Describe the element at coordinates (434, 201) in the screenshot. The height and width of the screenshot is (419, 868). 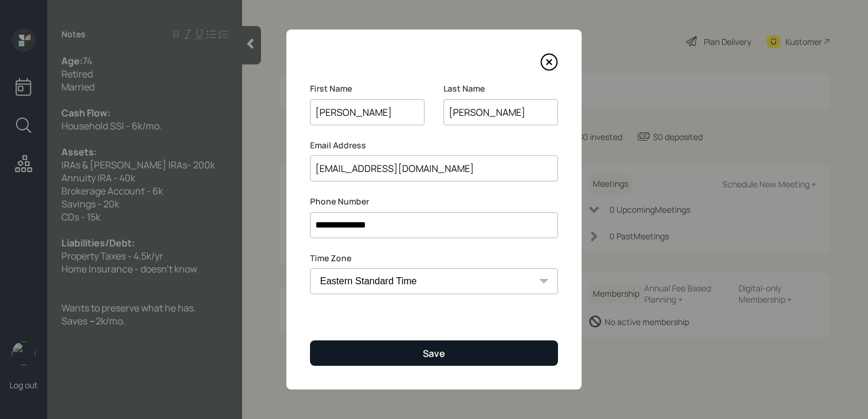
I see `label: Phone Number` at that location.